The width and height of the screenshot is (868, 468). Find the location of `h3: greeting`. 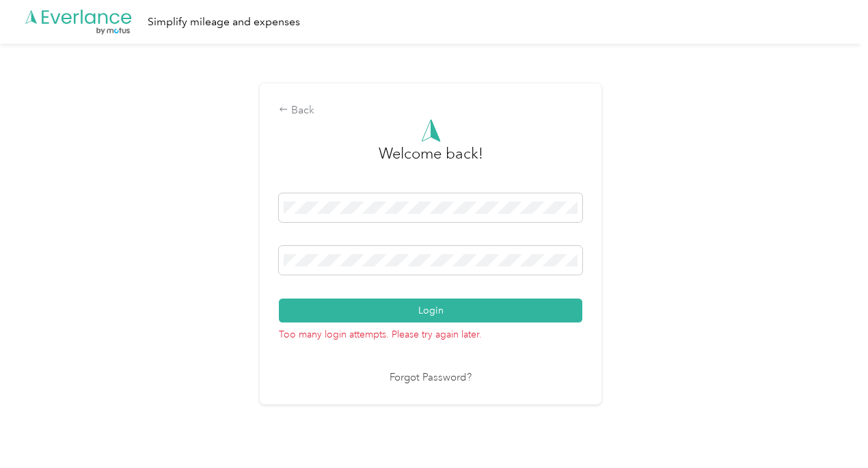

h3: greeting is located at coordinates (431, 161).